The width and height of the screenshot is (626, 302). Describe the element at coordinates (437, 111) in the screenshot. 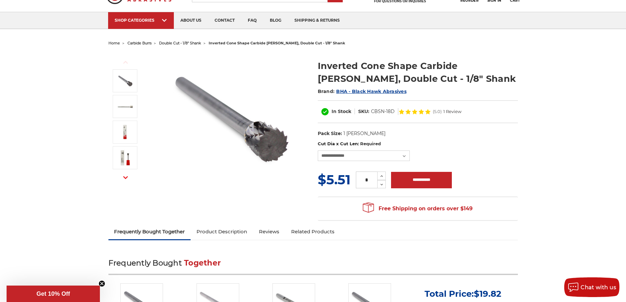

I see `span: (5.0)` at that location.